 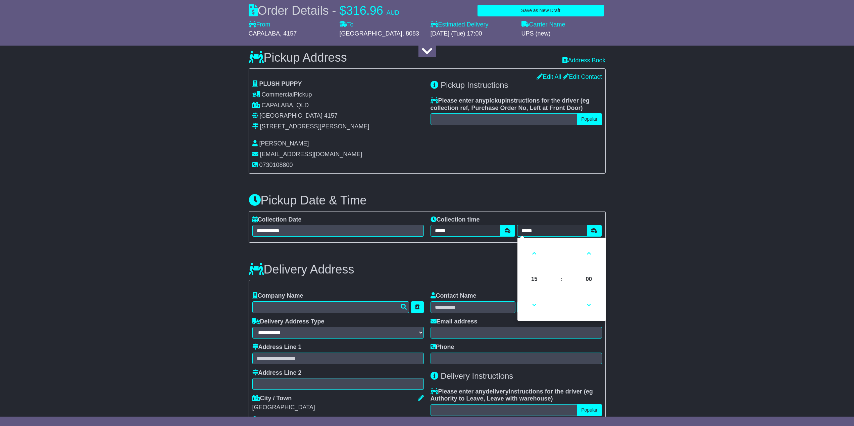 I want to click on label: Company Name, so click(x=278, y=296).